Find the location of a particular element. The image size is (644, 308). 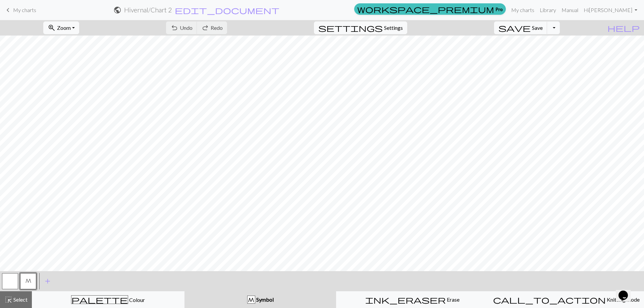

span: Knitting mode is located at coordinates (623, 299).